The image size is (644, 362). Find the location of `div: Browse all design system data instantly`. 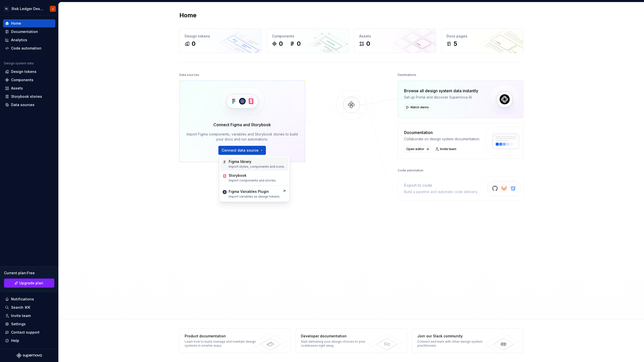

div: Browse all design system data instantly is located at coordinates (441, 91).